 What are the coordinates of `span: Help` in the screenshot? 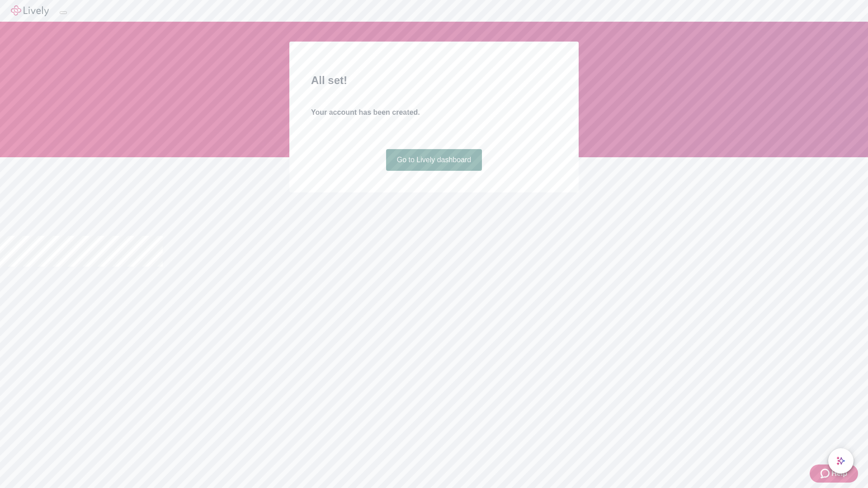 It's located at (840, 474).